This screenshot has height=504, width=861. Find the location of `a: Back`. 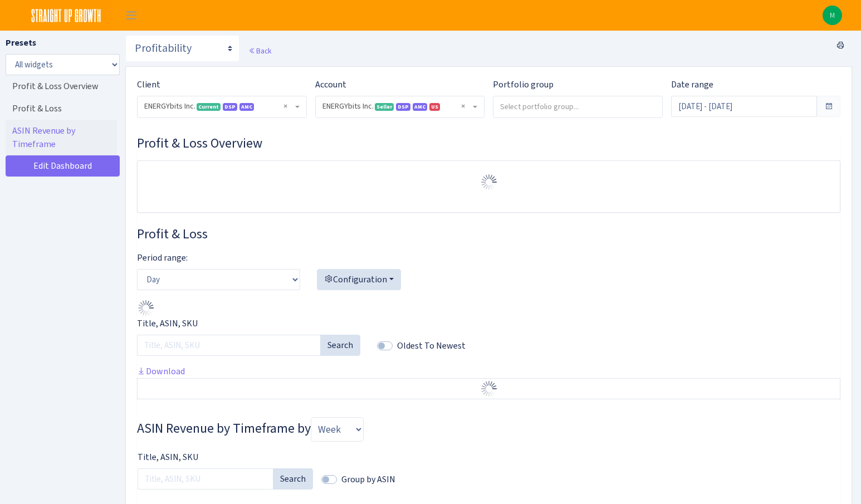

a: Back is located at coordinates (260, 51).